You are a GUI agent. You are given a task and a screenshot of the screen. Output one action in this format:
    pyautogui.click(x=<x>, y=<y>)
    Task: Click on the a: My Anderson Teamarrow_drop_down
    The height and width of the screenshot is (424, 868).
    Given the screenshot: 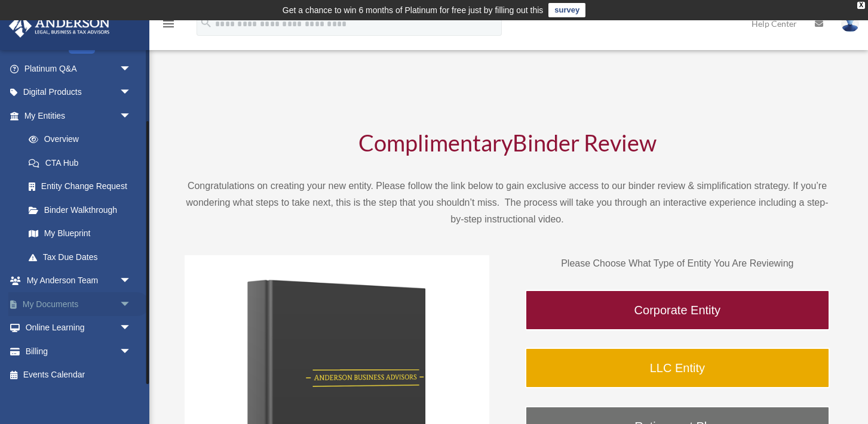 What is the action you would take?
    pyautogui.click(x=79, y=281)
    